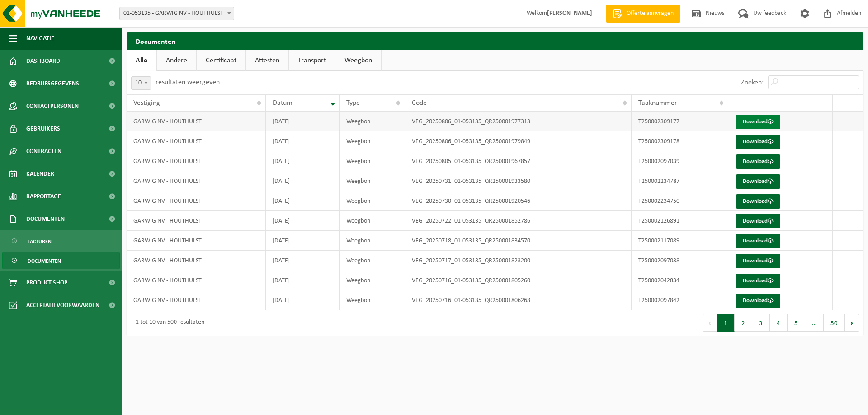 Image resolution: width=868 pixels, height=415 pixels. Describe the element at coordinates (177, 14) in the screenshot. I see `span: 01-053135 - GARWIG NV - HOUTHULST` at that location.